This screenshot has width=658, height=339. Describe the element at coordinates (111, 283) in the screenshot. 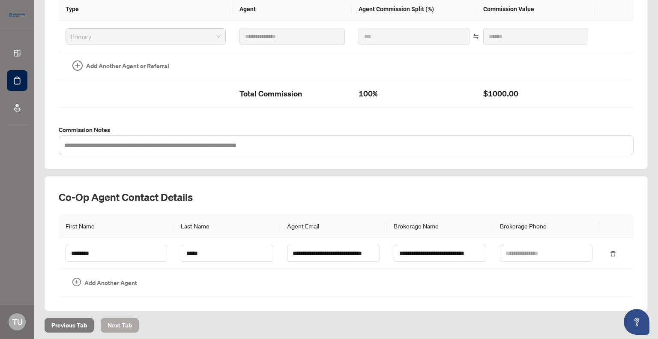

I see `span: Add Another Agent` at that location.